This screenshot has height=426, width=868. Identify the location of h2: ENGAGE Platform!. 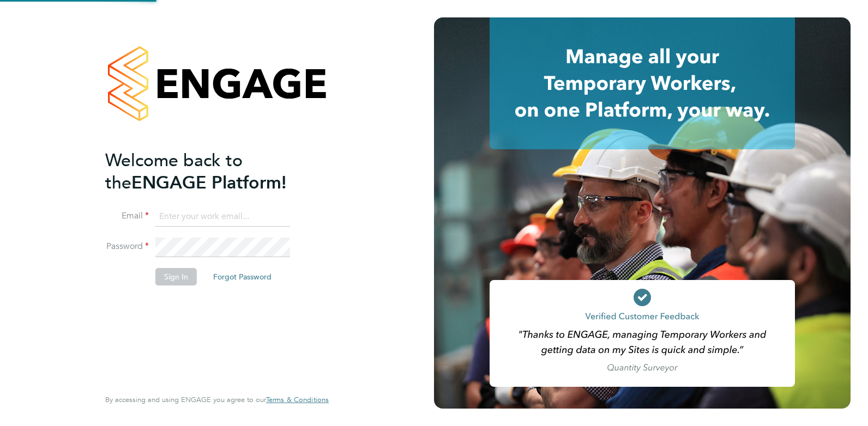
(212, 172).